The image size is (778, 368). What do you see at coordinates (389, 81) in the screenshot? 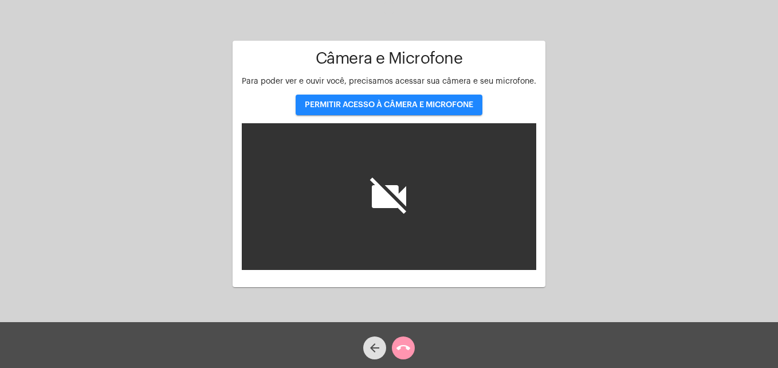
I see `span: Para poder ver e ouvir você, precisamos acessar sua câmera e seu microfone.` at bounding box center [389, 81].